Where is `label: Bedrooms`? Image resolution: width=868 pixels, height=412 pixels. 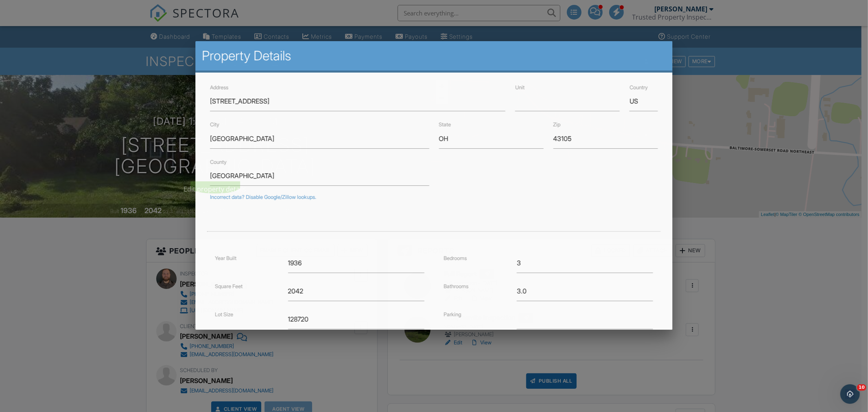 label: Bedrooms is located at coordinates (455, 258).